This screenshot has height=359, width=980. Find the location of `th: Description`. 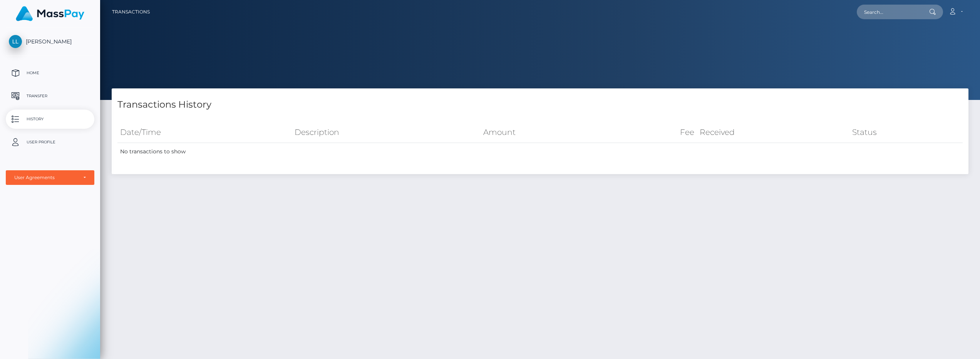

th: Description is located at coordinates (386, 132).